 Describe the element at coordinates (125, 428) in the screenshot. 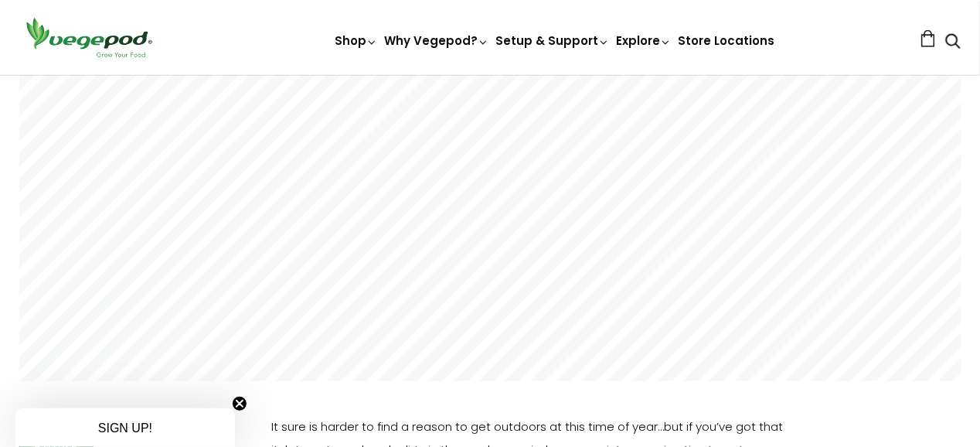

I see `span: SIGN UP!` at that location.